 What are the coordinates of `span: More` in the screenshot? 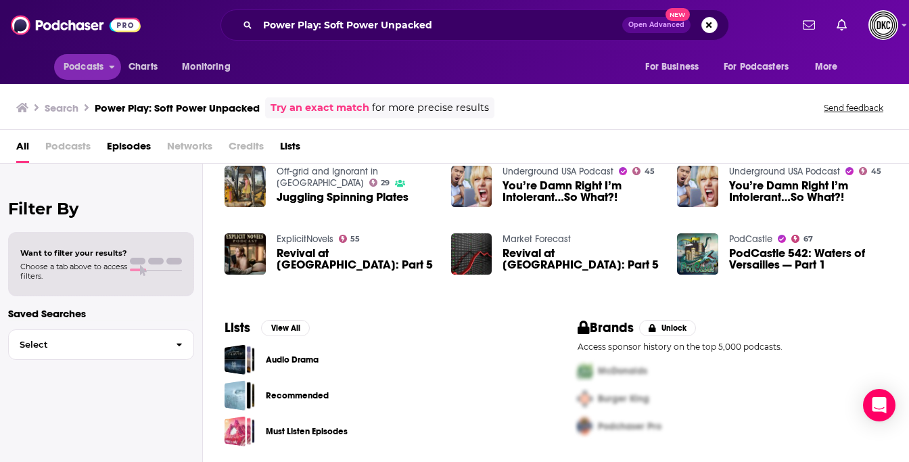 It's located at (826, 67).